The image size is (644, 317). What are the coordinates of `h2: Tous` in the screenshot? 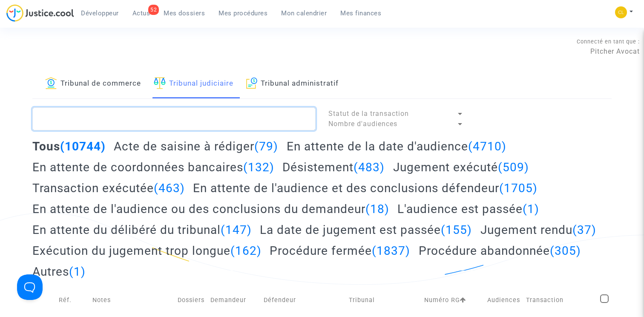 It's located at (69, 146).